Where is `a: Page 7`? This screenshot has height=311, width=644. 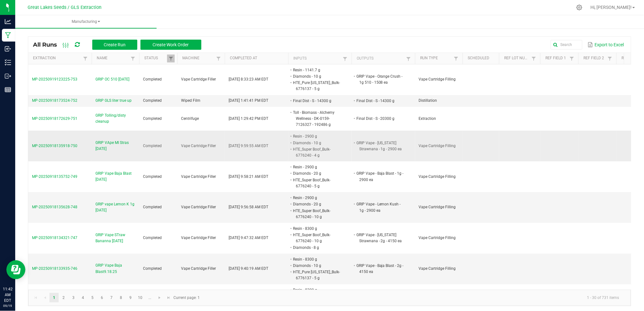
a: Page 7 is located at coordinates (112, 298).